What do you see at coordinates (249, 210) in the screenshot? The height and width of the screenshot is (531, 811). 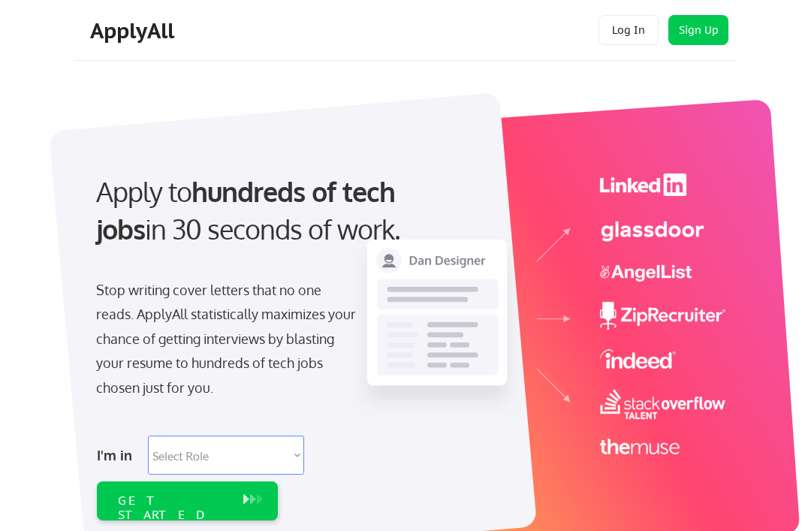 I see `strong: hundreds of tech jobs` at bounding box center [249, 210].